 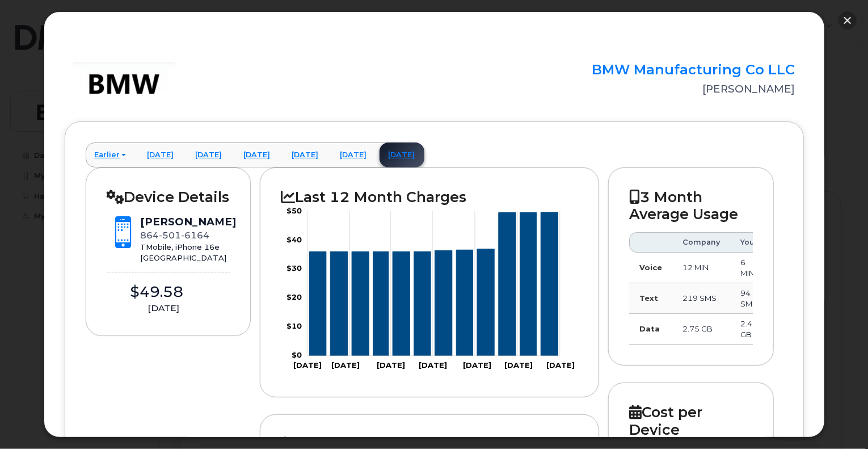 I want to click on div: $49.58, so click(x=156, y=292).